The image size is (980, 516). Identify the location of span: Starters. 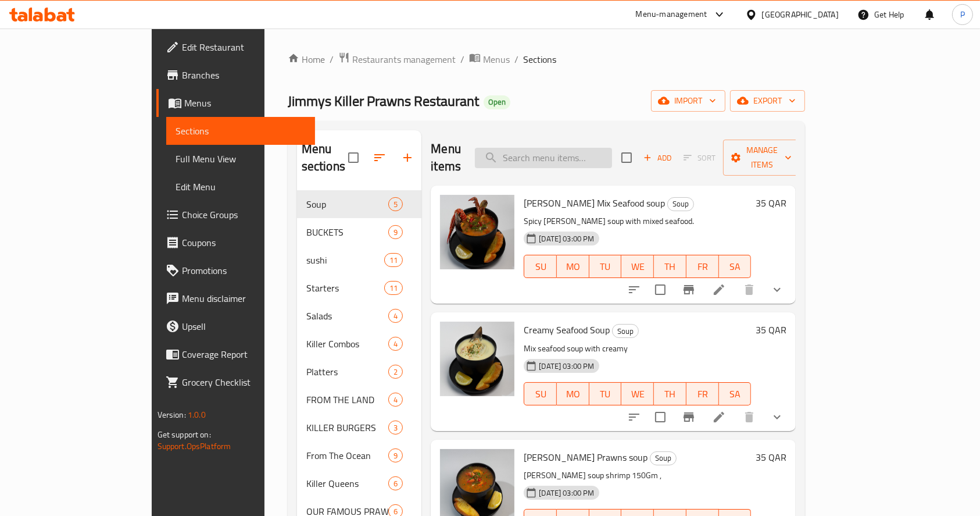
(345, 288).